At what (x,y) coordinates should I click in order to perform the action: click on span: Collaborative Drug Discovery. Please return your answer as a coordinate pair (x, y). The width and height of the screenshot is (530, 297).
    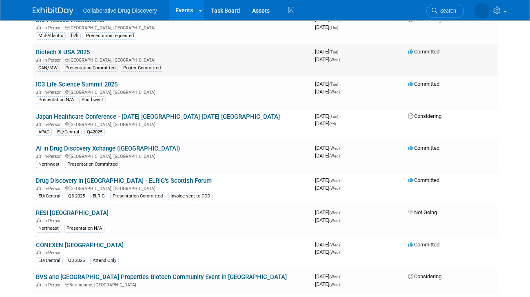
    Looking at the image, I should click on (120, 11).